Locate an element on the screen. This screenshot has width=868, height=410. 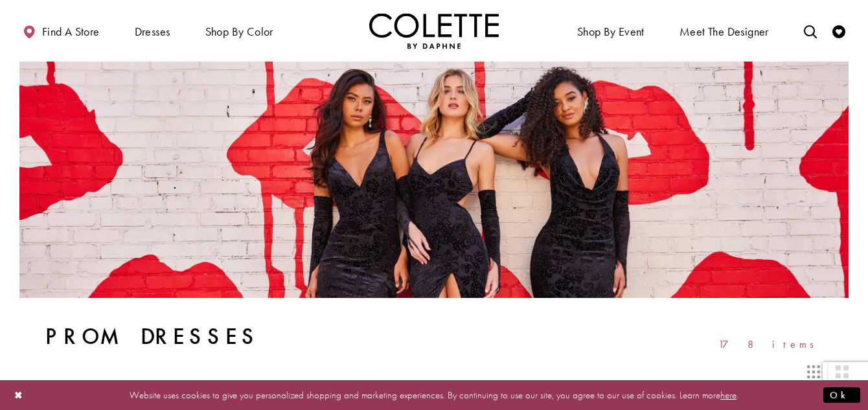
div: Layout Controls is located at coordinates (434, 372).